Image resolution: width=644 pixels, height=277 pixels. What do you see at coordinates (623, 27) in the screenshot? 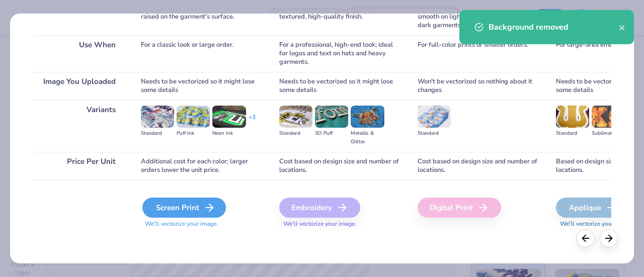
I see `button: close` at bounding box center [623, 27].